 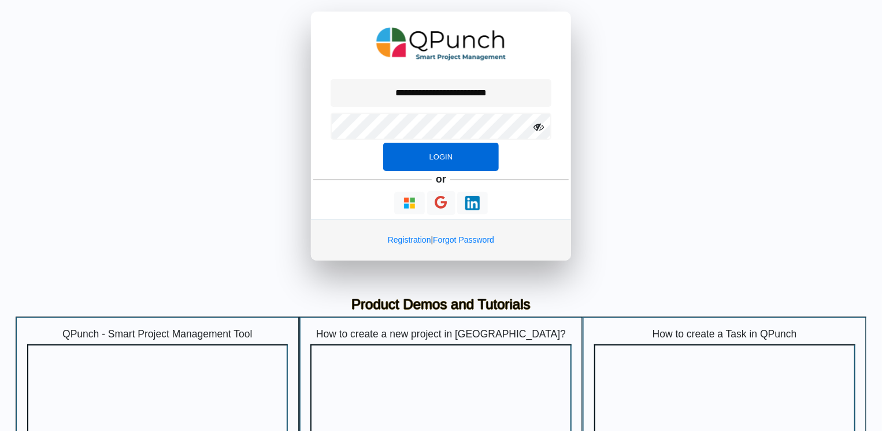 I want to click on h5: QPunch - Smart Project Management Tool, so click(x=158, y=334).